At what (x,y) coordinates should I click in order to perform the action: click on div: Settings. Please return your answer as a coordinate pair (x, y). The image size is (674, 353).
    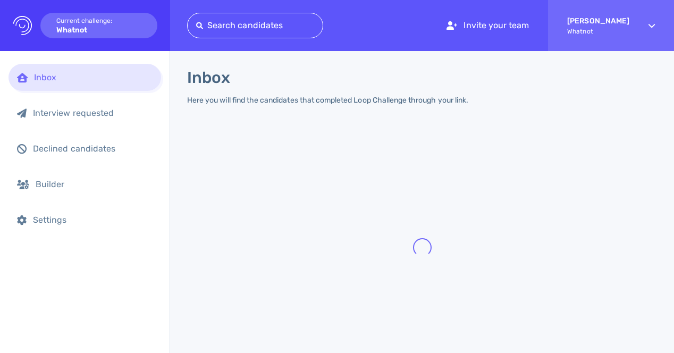
    Looking at the image, I should click on (92, 220).